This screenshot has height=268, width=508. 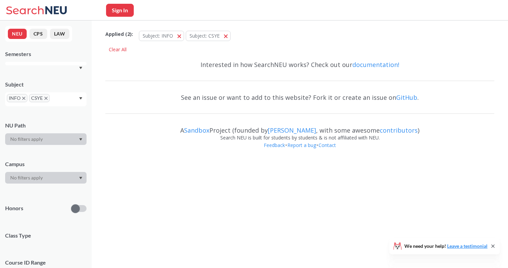 What do you see at coordinates (60, 34) in the screenshot?
I see `button: LAW` at bounding box center [60, 34].